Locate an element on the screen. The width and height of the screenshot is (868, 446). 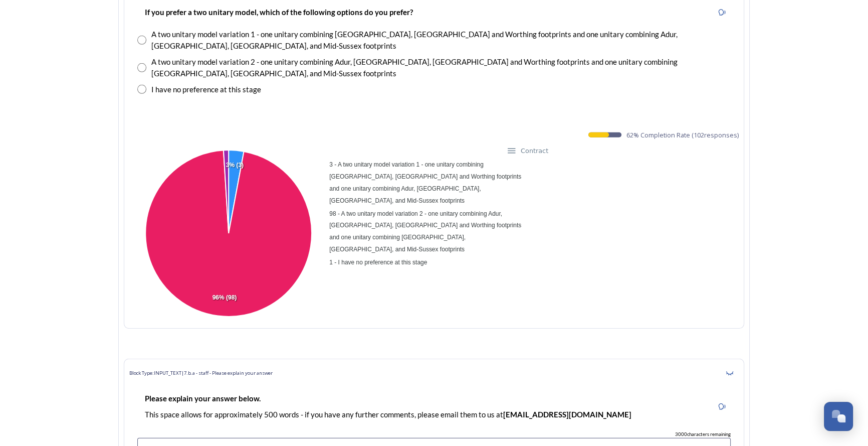
strong: If you prefer a two unitary model, which of the following options do you prefer? is located at coordinates (279, 12).